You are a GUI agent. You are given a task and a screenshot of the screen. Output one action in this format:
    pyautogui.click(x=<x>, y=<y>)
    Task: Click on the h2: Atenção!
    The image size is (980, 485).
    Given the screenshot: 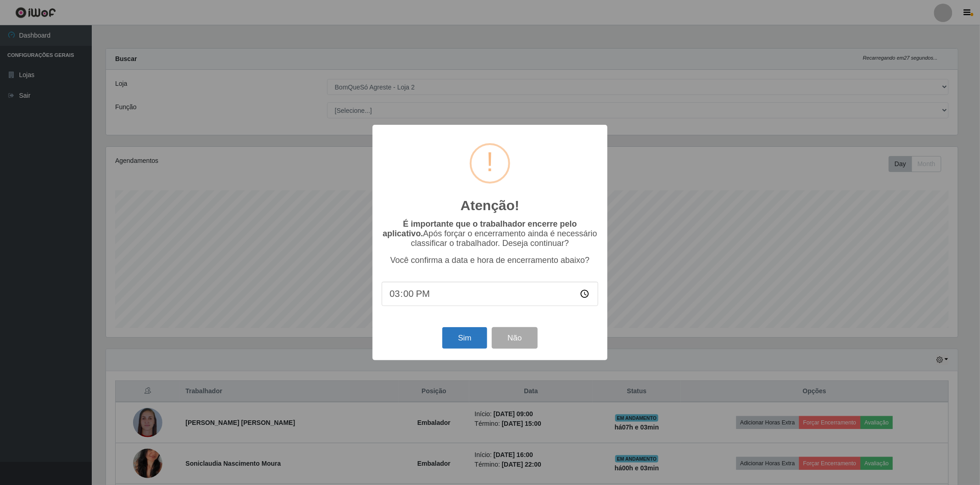 What is the action you would take?
    pyautogui.click(x=490, y=206)
    